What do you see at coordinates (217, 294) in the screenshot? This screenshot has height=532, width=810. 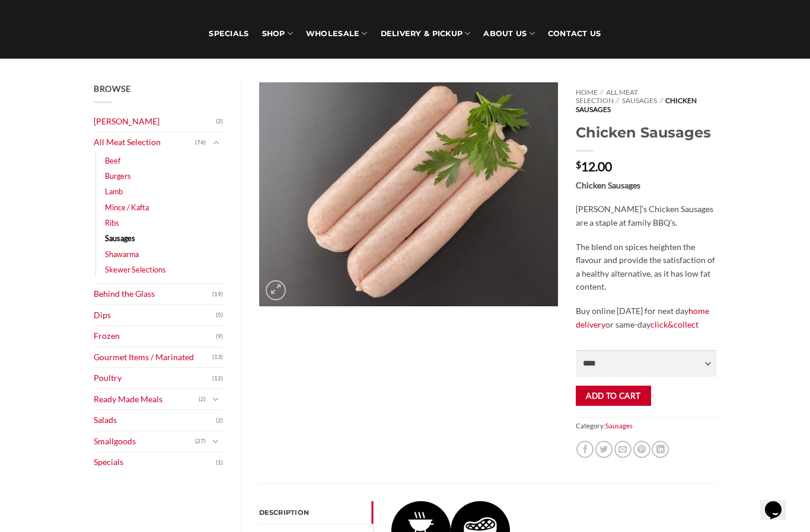 I see `span: (19)` at bounding box center [217, 294].